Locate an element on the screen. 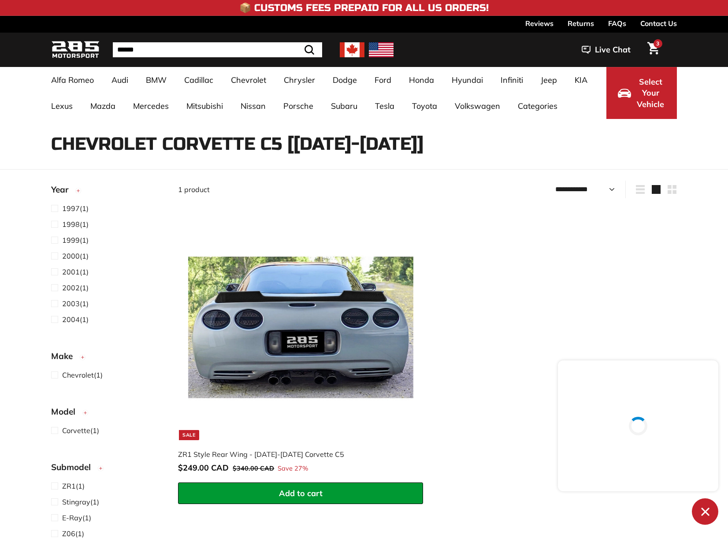  span: Save 27% is located at coordinates (292, 469).